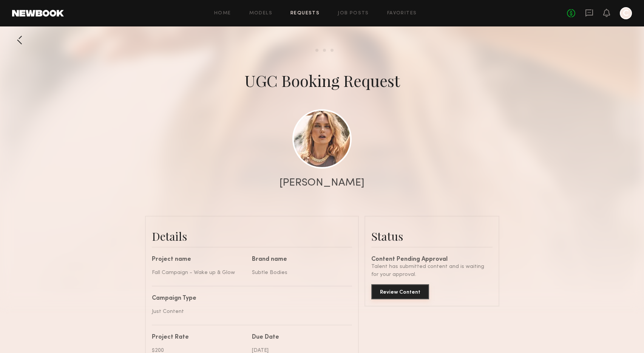 The width and height of the screenshot is (644, 353). Describe the element at coordinates (432, 271) in the screenshot. I see `div: Talent has submitted content and is waiting for your approval.` at that location.